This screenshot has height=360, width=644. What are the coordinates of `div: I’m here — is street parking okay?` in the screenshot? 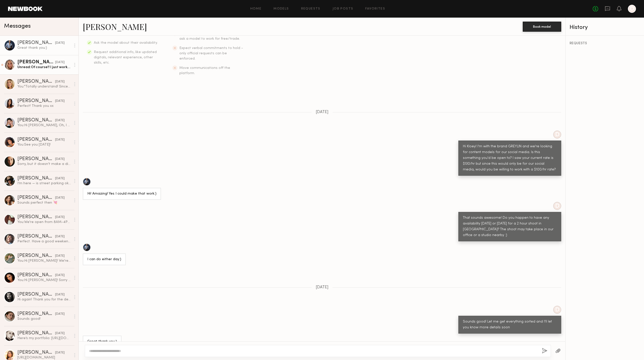 It's located at (44, 183).